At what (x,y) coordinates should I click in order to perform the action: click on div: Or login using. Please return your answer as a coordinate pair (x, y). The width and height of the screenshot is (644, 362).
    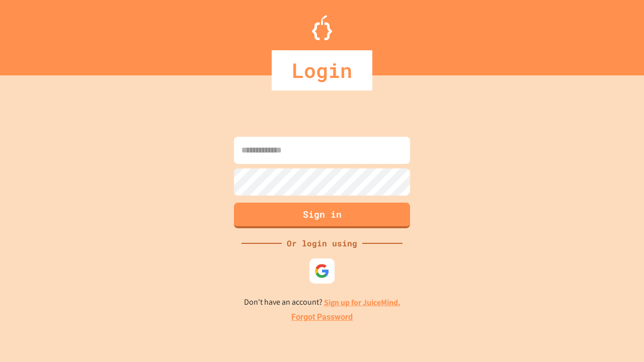
    Looking at the image, I should click on (322, 244).